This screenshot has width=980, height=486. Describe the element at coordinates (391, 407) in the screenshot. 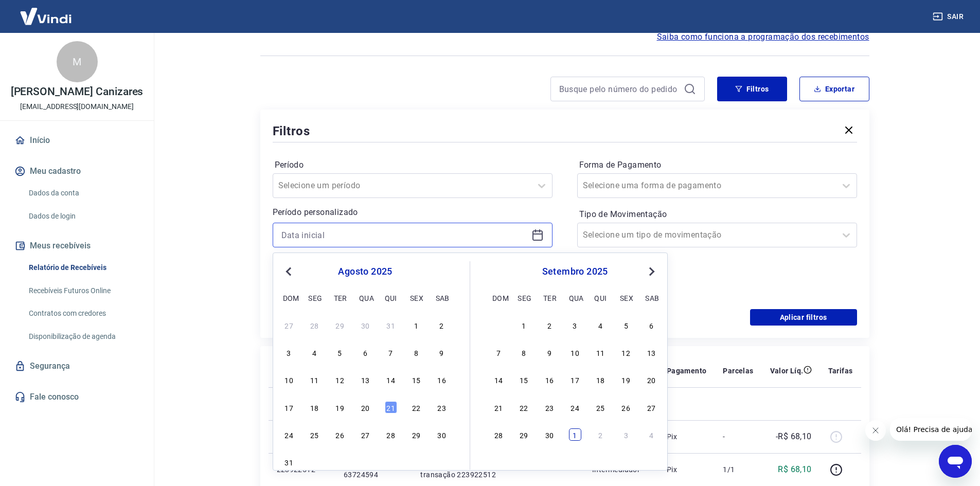

I see `div: Choose quinta-feira, 21 de agosto de 2025` at that location.